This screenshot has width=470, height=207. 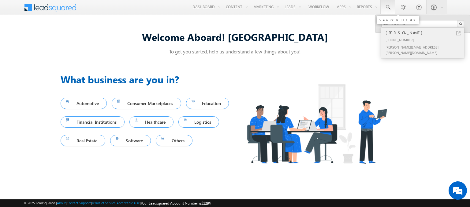 What do you see at coordinates (61, 203) in the screenshot?
I see `a: About` at bounding box center [61, 203].